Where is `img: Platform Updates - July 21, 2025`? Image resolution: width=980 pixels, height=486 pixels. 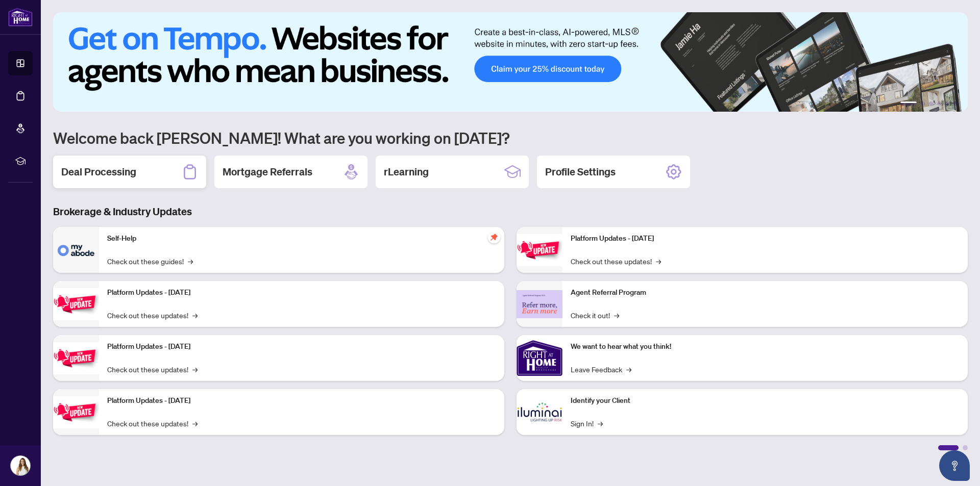 img: Platform Updates - July 21, 2025 is located at coordinates (76, 358).